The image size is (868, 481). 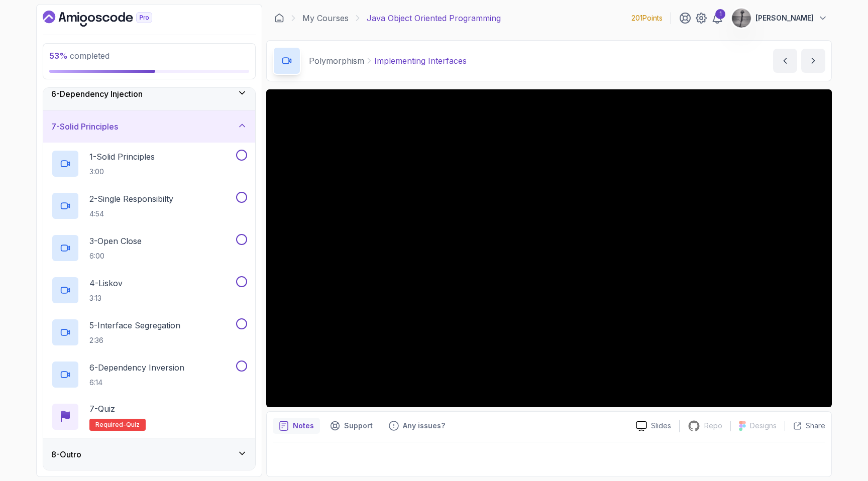 I want to click on p: 4:54, so click(x=131, y=214).